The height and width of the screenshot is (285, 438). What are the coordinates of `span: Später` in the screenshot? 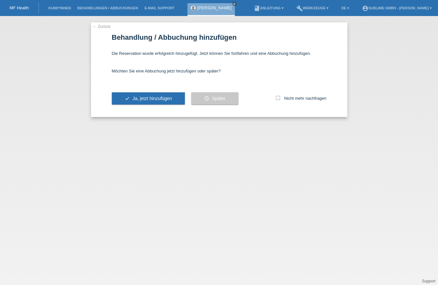 It's located at (219, 98).